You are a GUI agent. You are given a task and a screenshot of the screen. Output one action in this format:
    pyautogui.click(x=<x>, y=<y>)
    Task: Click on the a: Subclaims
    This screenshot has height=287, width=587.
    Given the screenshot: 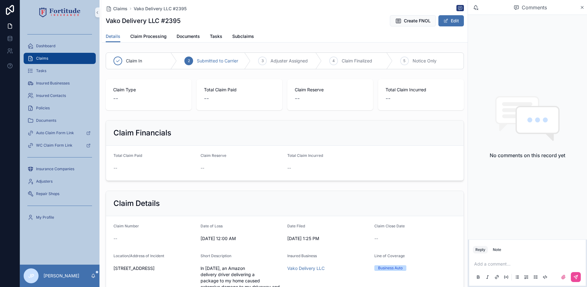 What is the action you would take?
    pyautogui.click(x=243, y=37)
    